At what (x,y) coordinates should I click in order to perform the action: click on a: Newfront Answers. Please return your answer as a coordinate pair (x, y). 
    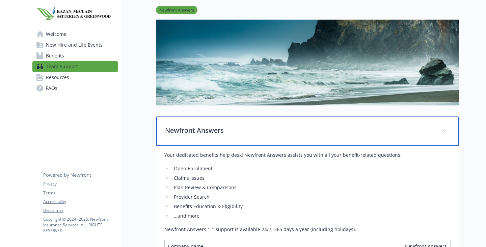
    Looking at the image, I should click on (176, 9).